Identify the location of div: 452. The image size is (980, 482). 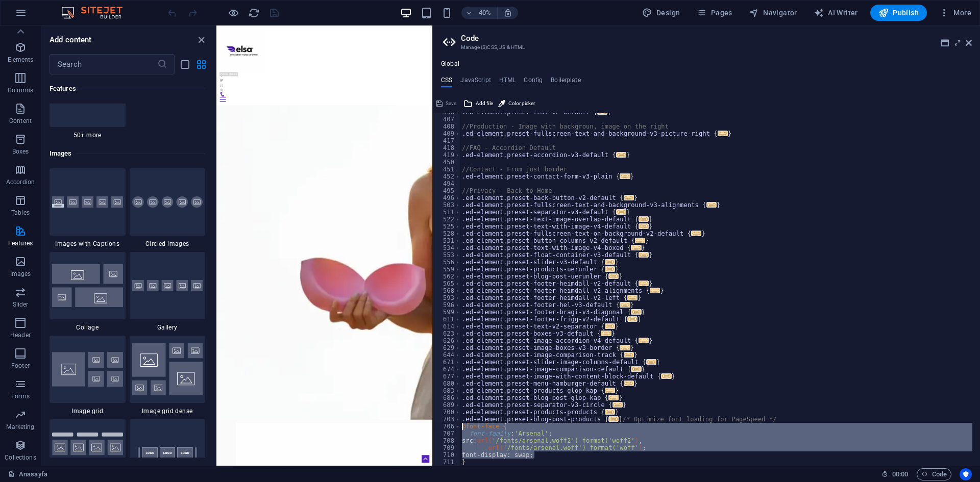
(447, 176).